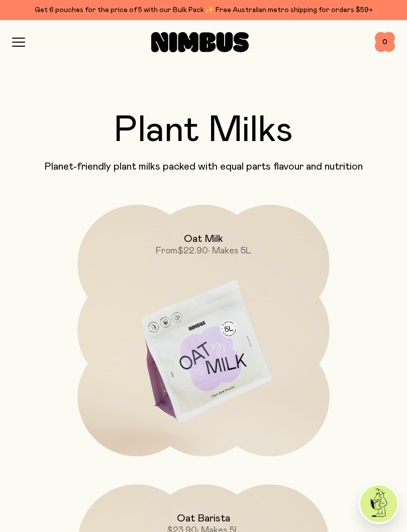  I want to click on span: $22.90, so click(192, 251).